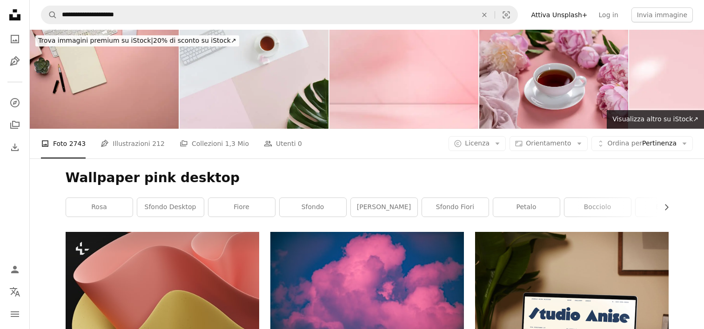 The image size is (704, 329). What do you see at coordinates (254, 79) in the screenshot?
I see `img: Scrivania femminile e cancelleria su sfondo color pastello. Lay piatto, vista dall'alto. Area di ...` at bounding box center [254, 79].